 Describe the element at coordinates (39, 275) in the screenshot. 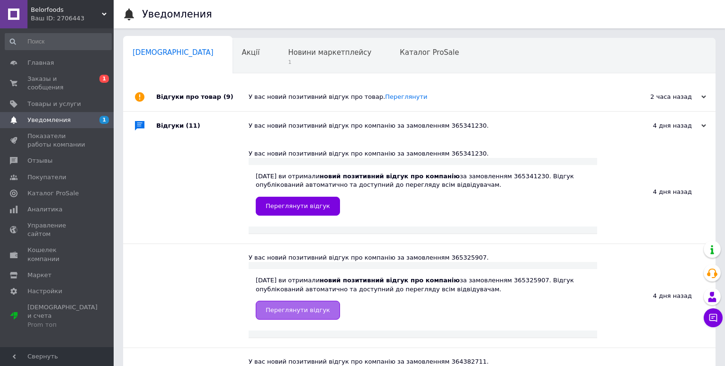

I see `span: Маркет` at that location.